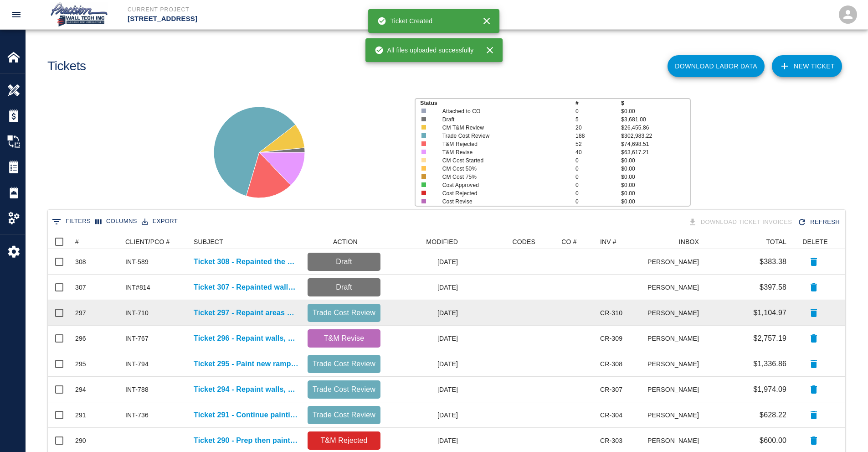 Image resolution: width=868 pixels, height=452 pixels. What do you see at coordinates (773, 288) in the screenshot?
I see `p: $397.58` at bounding box center [773, 288].